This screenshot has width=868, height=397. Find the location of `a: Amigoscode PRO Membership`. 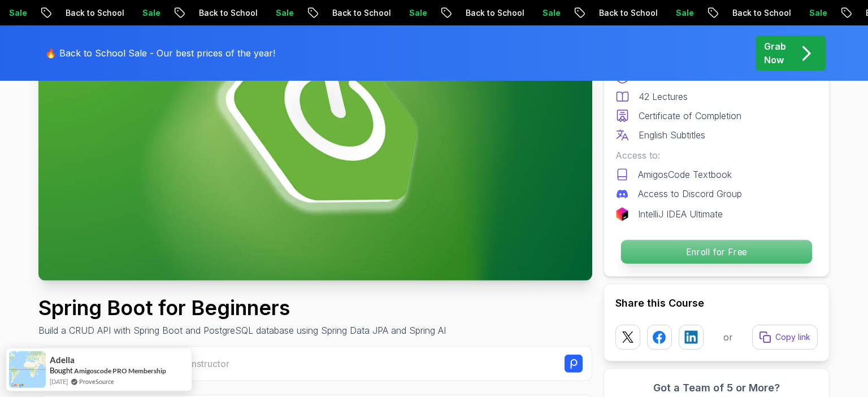

a: Amigoscode PRO Membership is located at coordinates (120, 370).